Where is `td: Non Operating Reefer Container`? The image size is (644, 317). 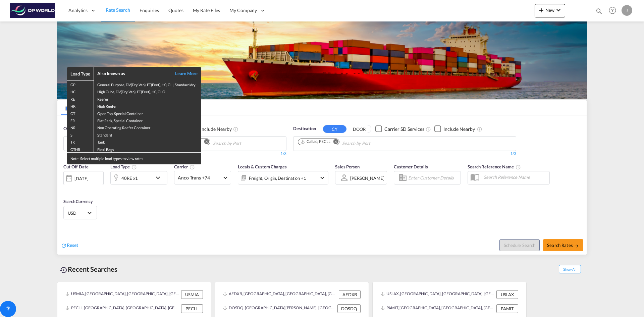
td: Non Operating Reefer Container is located at coordinates (148, 127).